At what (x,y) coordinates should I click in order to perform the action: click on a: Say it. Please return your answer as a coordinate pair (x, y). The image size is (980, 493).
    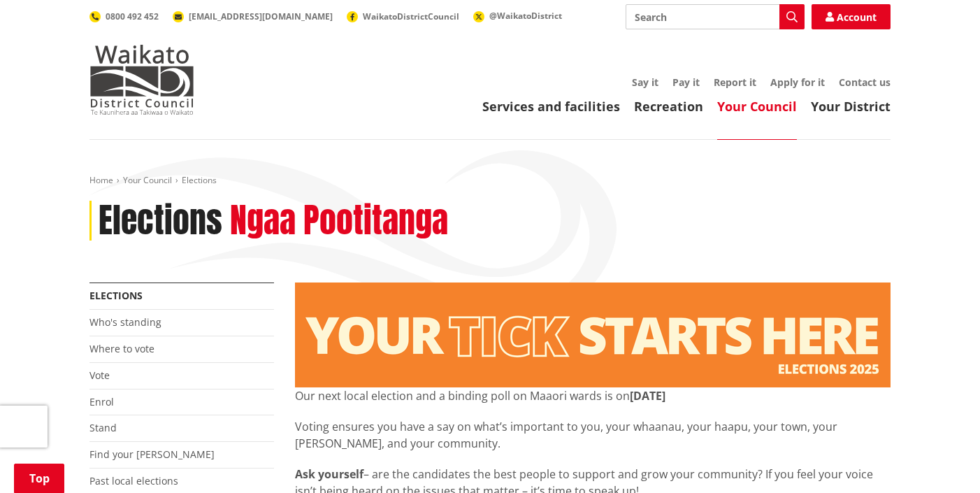
    Looking at the image, I should click on (645, 82).